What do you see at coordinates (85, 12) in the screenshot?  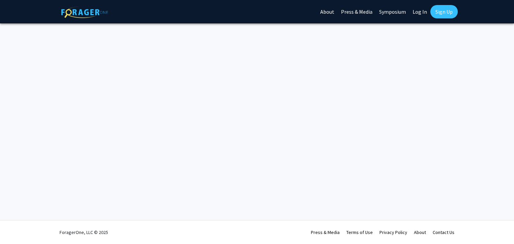 I see `img: ForagerOne Logo` at bounding box center [85, 12].